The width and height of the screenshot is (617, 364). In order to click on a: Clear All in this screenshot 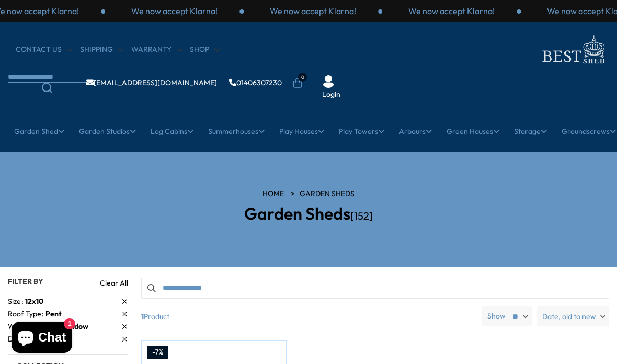, I will do `click(114, 283)`.